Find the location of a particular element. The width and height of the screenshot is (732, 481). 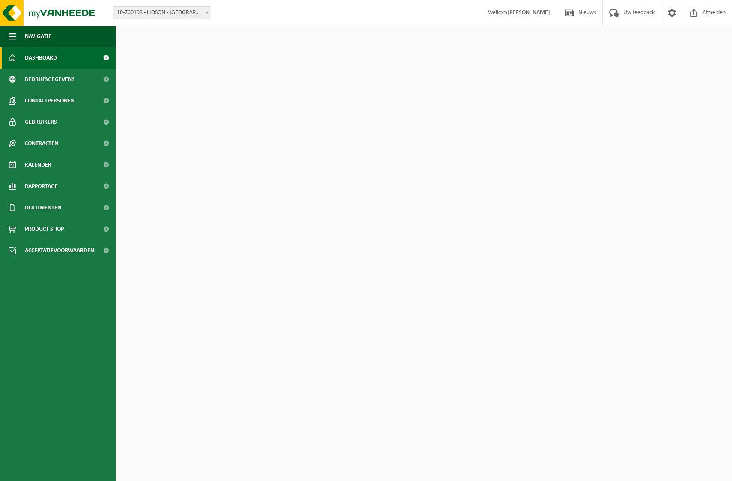

span: Navigatie is located at coordinates (38, 36).